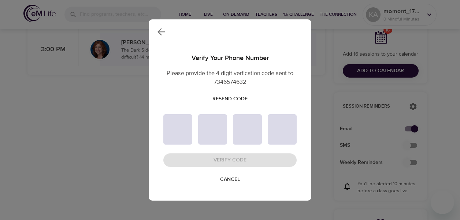 This screenshot has height=220, width=460. What do you see at coordinates (230, 179) in the screenshot?
I see `button: Cancel` at bounding box center [230, 179].